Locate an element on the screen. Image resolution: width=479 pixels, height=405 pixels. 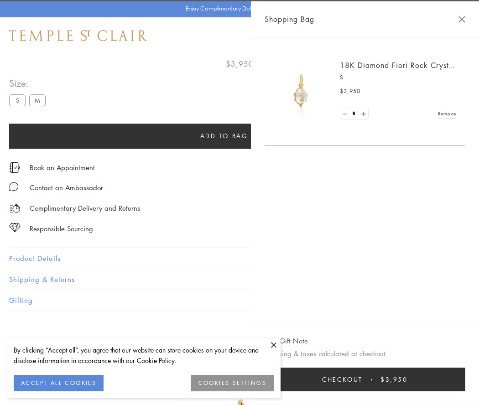
div: By clicking “Accept all”, you agree that our website can store cookies on your device and disclos... is located at coordinates (144, 356).